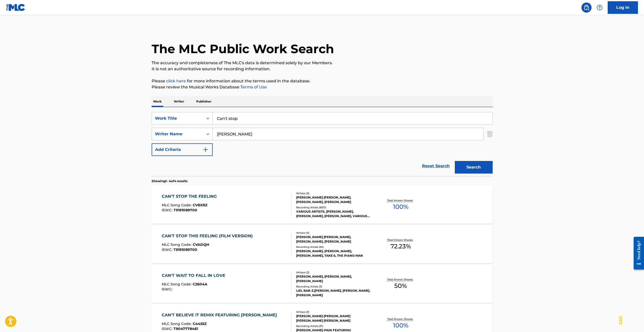 This screenshot has width=644, height=332. I want to click on img: search, so click(586, 7).